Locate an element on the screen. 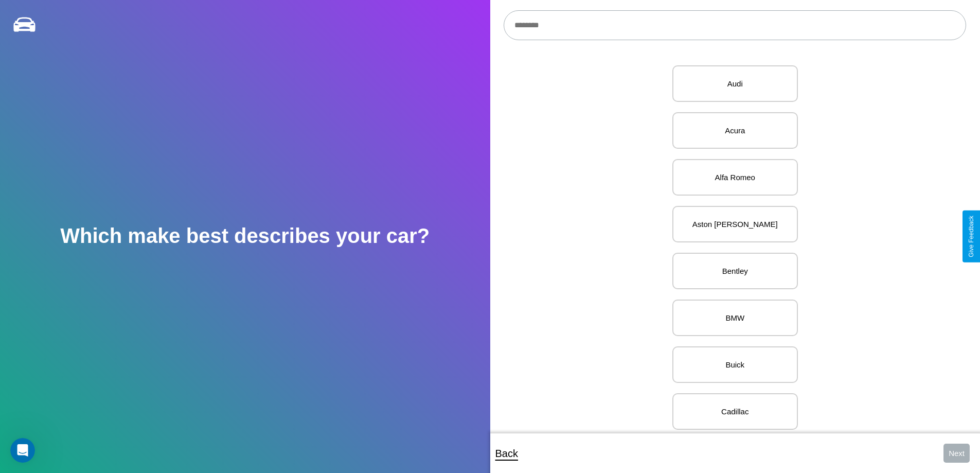 This screenshot has width=980, height=473. button: Next is located at coordinates (957, 453).